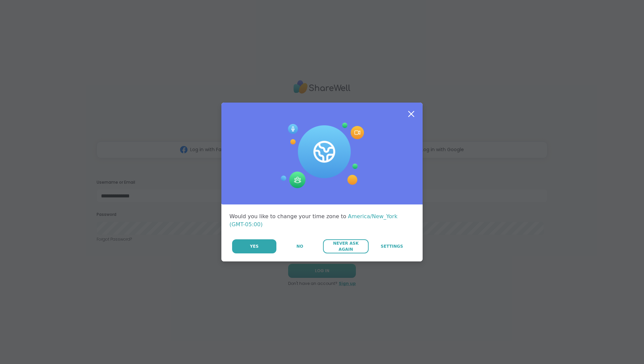 This screenshot has height=364, width=644. Describe the element at coordinates (345, 246) in the screenshot. I see `span: Never Ask Again` at that location.